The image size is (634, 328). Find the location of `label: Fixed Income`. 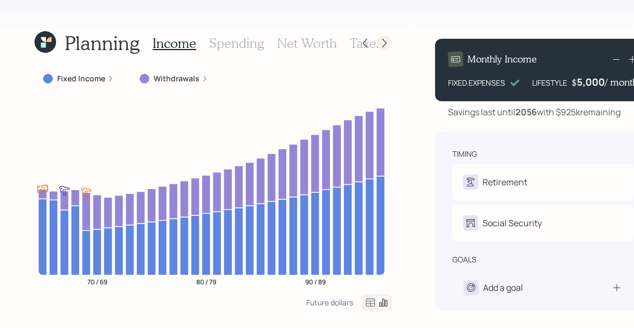

label: Fixed Income is located at coordinates (81, 79).